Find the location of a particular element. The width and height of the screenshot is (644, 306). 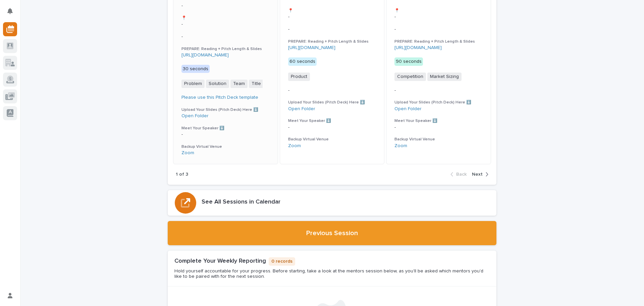

h3: See All Sessions in Calendar is located at coordinates (241, 202).